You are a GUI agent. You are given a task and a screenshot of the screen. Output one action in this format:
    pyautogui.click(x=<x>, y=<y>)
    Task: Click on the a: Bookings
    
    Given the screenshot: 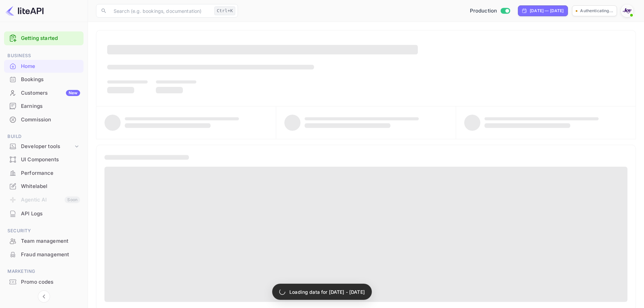 What is the action you would take?
    pyautogui.click(x=44, y=79)
    